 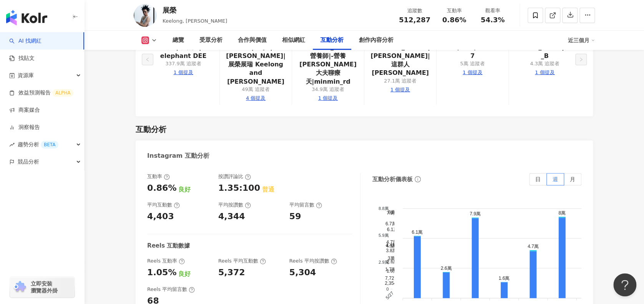 What do you see at coordinates (162, 273) in the screenshot?
I see `div: 1.05%` at bounding box center [162, 273].